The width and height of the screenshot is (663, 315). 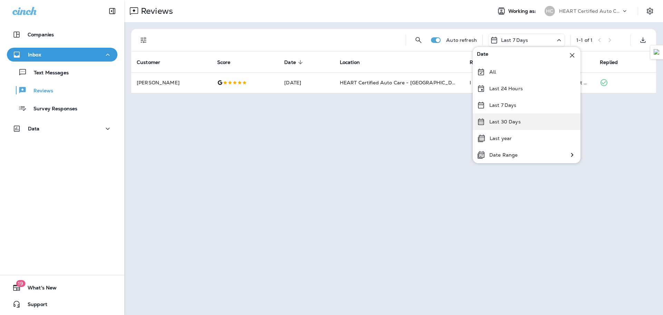 What do you see at coordinates (62, 304) in the screenshot?
I see `button: Support` at bounding box center [62, 304].